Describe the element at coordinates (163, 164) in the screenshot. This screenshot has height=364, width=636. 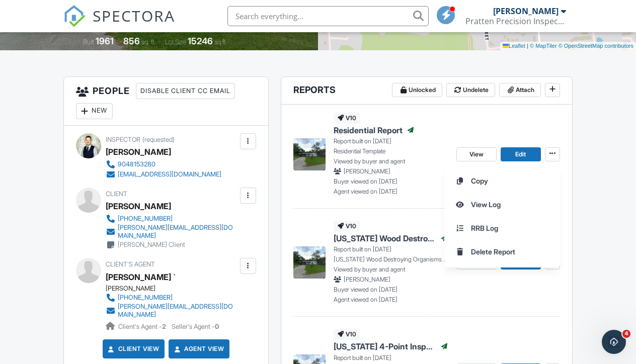
I see `a: 9048153280` at that location.